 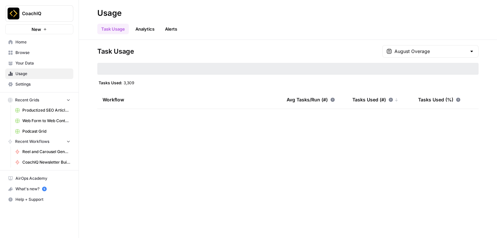 I want to click on button: What's new? 5, so click(x=39, y=189).